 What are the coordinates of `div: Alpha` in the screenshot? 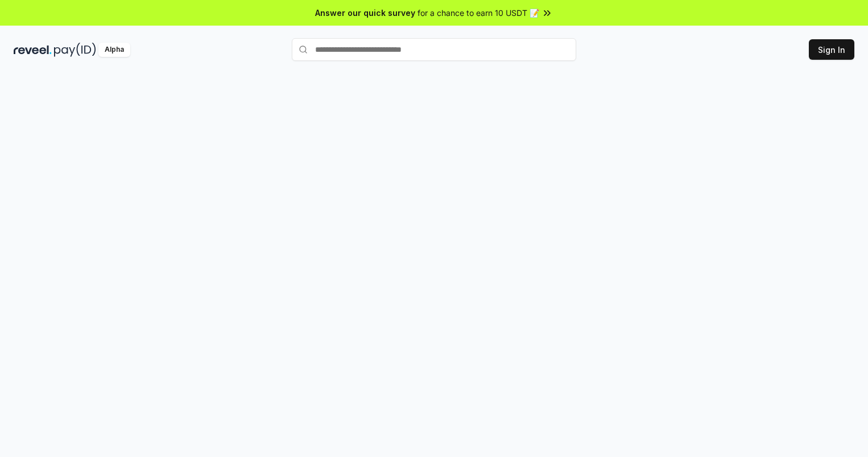 It's located at (114, 50).